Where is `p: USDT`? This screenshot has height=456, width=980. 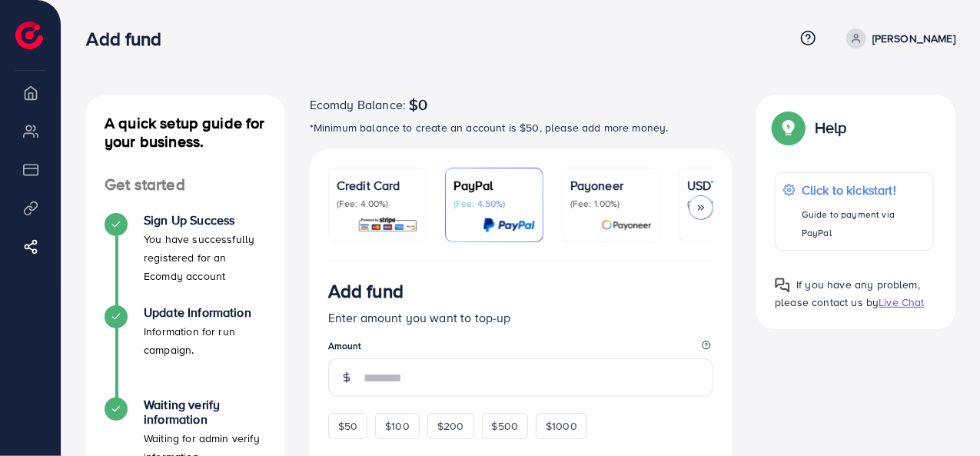 p: USDT is located at coordinates (728, 186).